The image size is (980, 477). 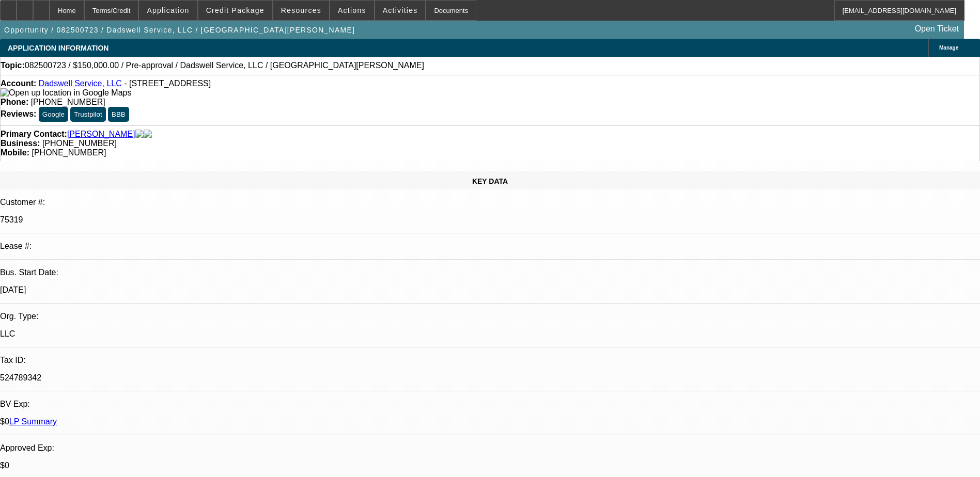 What do you see at coordinates (235, 10) in the screenshot?
I see `button: Credit Package` at bounding box center [235, 10].